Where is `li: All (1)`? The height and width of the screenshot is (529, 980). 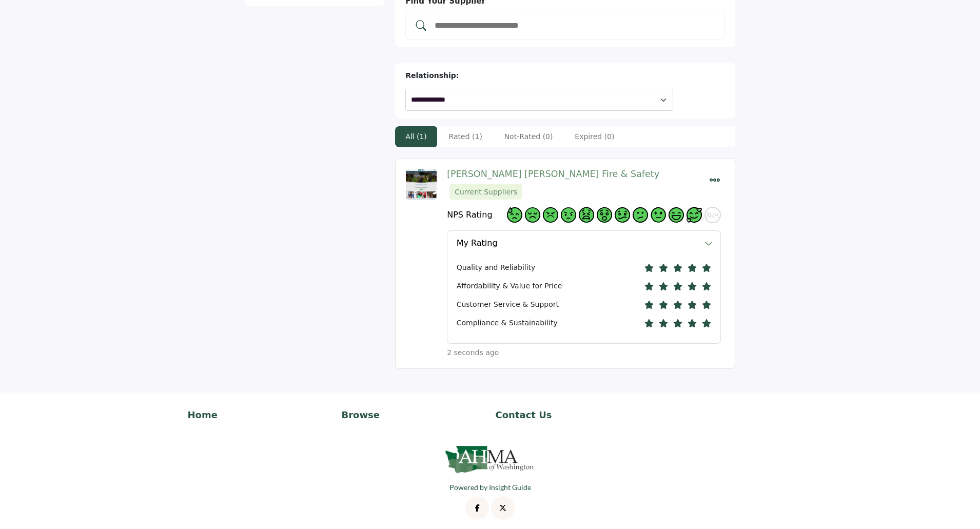 li: All (1) is located at coordinates (416, 137).